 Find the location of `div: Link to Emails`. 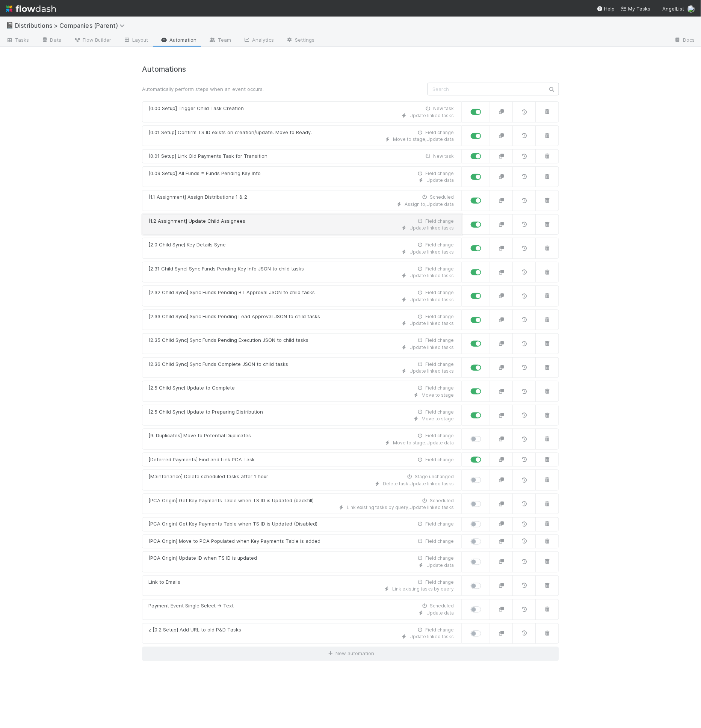

div: Link to Emails is located at coordinates (164, 583).